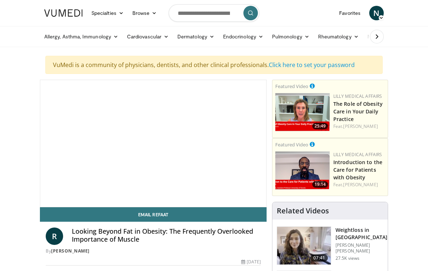 The width and height of the screenshot is (428, 271). Describe the element at coordinates (358, 111) in the screenshot. I see `a: The Role of Obesity Care in Your Daily Practice` at that location.